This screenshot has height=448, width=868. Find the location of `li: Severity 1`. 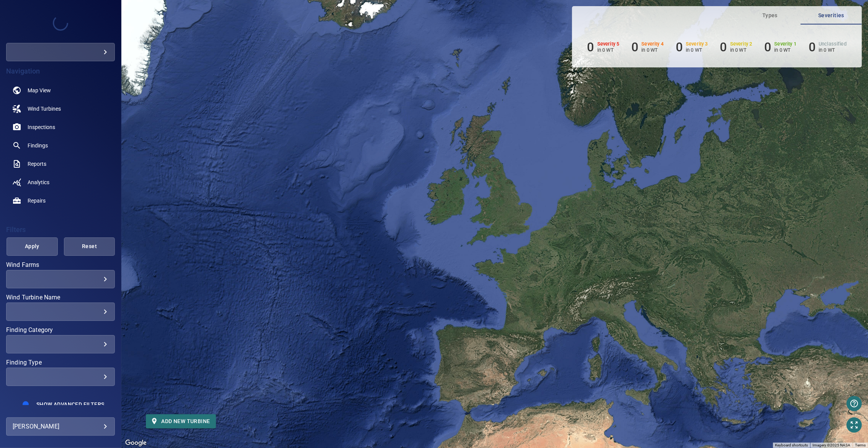

li: Severity 1 is located at coordinates (780, 47).